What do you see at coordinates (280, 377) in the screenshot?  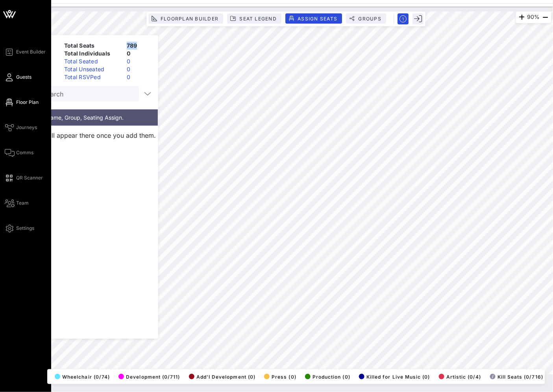 I see `span: Press (0)` at bounding box center [280, 377].